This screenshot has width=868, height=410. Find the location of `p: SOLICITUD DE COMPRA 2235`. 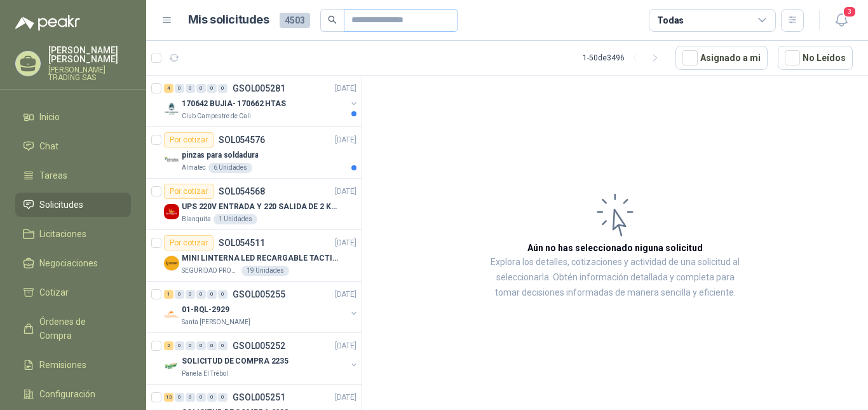

p: SOLICITUD DE COMPRA 2235 is located at coordinates (235, 361).